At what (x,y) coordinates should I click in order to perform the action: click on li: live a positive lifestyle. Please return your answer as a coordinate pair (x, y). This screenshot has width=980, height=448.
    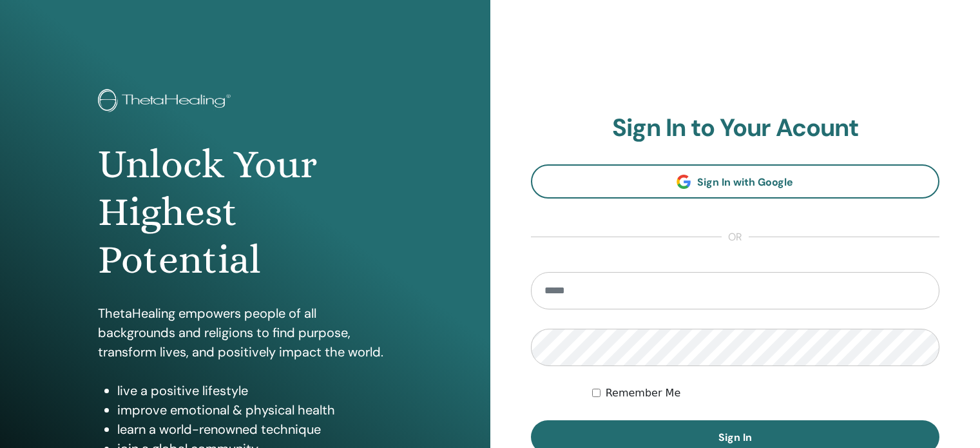
    Looking at the image, I should click on (254, 391).